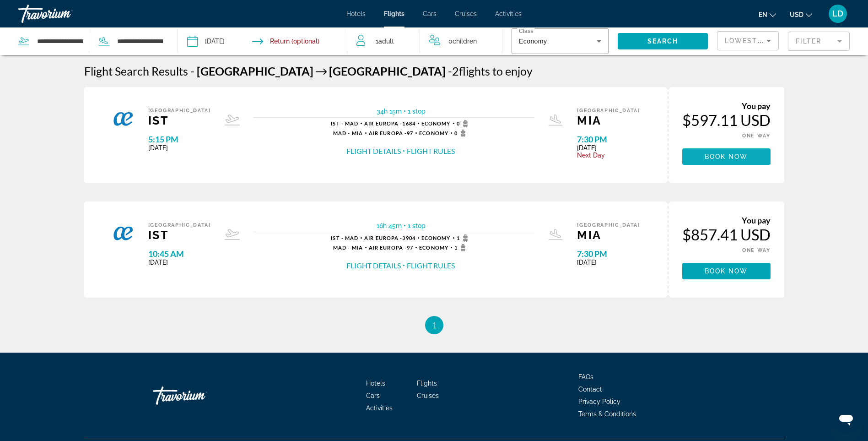  Describe the element at coordinates (586, 377) in the screenshot. I see `a: FAQs` at that location.